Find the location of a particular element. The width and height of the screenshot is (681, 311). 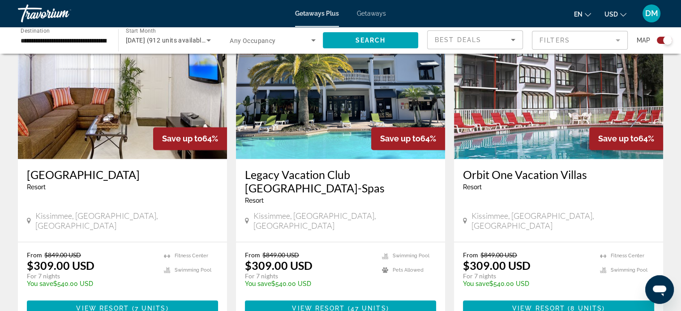

span: Any Occupancy is located at coordinates (253, 41).